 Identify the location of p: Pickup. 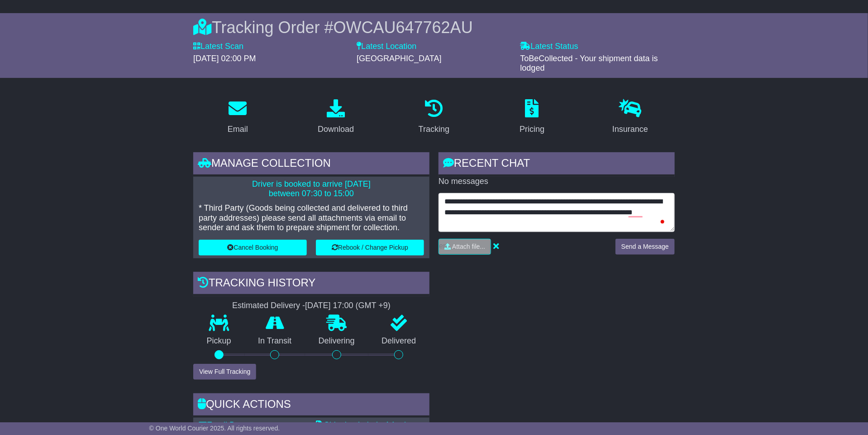
(219, 341).